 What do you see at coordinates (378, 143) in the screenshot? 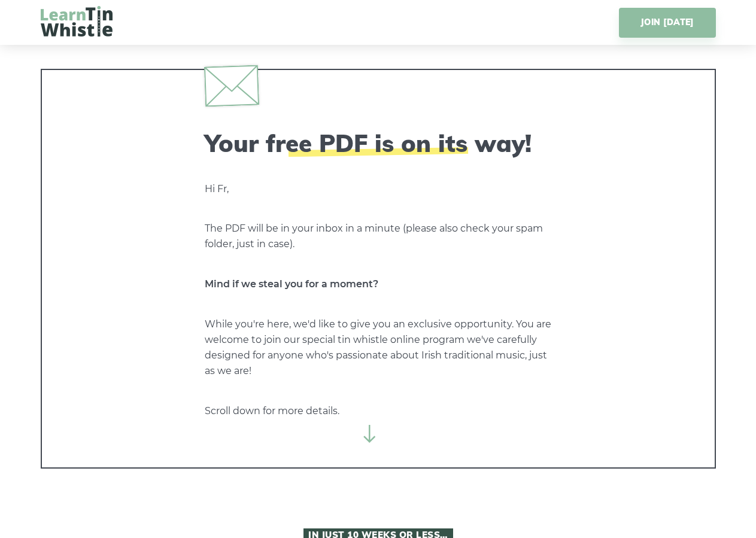
I see `h2: Your free PDF is on its way!` at bounding box center [378, 143].